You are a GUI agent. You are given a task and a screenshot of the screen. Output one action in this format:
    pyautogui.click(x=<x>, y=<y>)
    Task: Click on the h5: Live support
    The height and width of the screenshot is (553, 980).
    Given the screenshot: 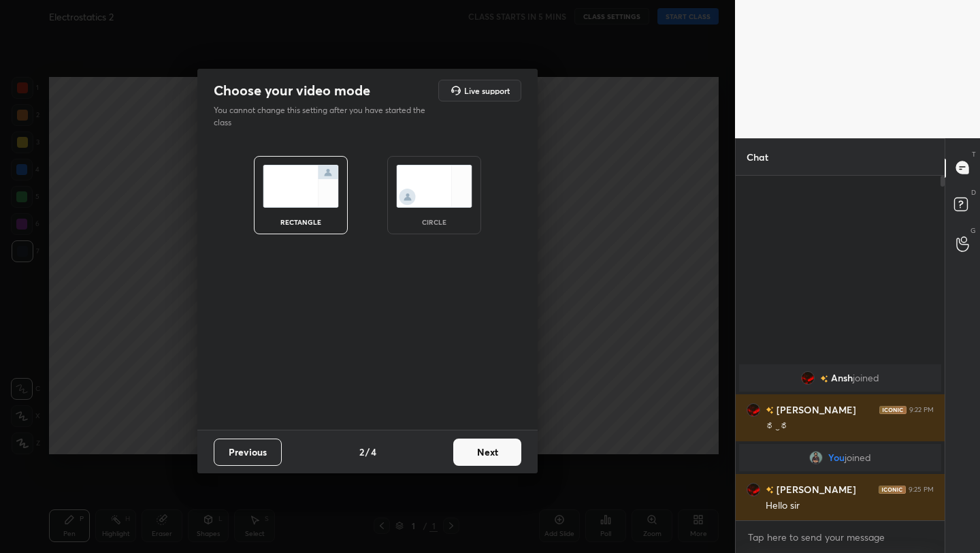 What is the action you would take?
    pyautogui.click(x=486, y=91)
    